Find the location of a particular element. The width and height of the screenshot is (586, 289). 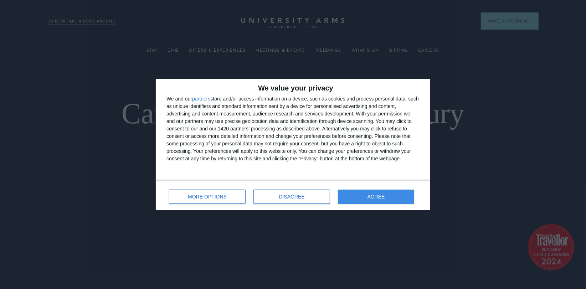

span: MORE OPTIONS is located at coordinates (207, 197).